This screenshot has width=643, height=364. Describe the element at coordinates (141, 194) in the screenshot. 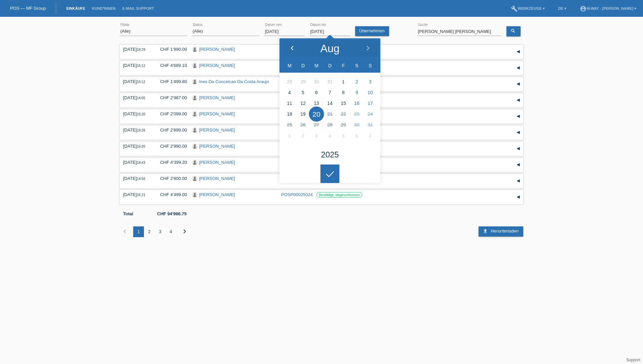

I see `span: 16:21` at that location.